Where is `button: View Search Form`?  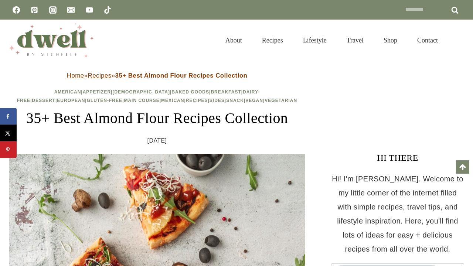 button: View Search Form is located at coordinates (458, 40).